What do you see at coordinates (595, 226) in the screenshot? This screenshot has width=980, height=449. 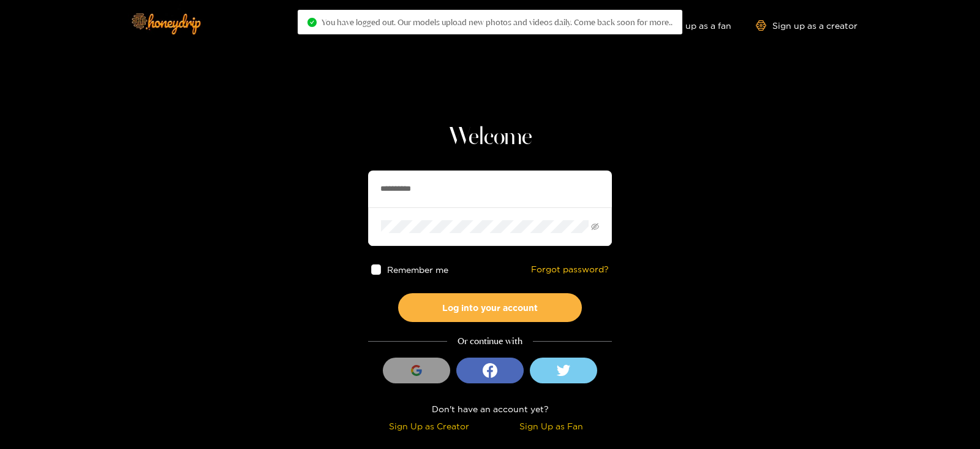 I see `span: eye-invisible` at bounding box center [595, 226].